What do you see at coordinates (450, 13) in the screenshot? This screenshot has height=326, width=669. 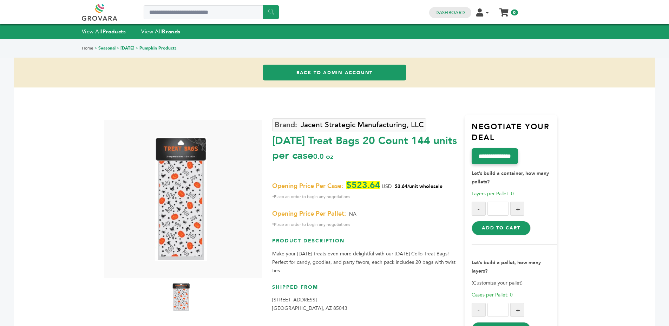 I see `a: Dashboard` at bounding box center [450, 13].